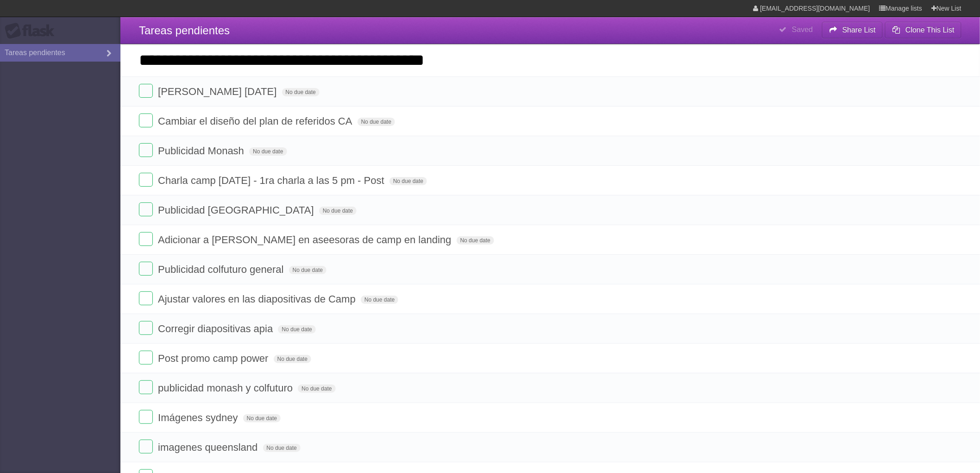 The width and height of the screenshot is (980, 473). I want to click on div: Flask, so click(32, 31).